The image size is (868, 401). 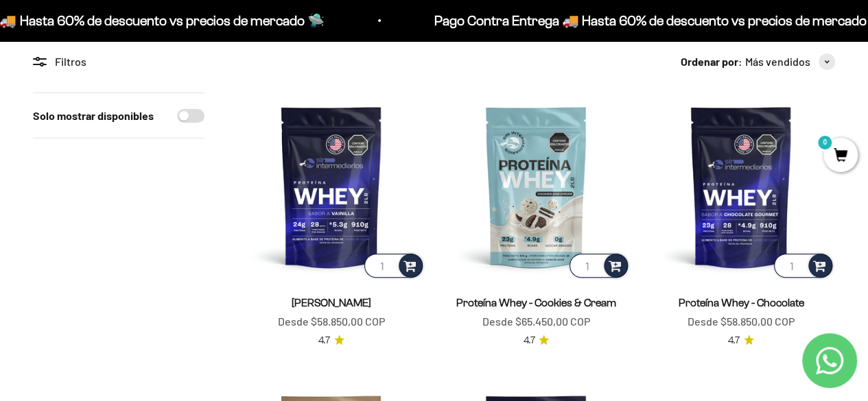 What do you see at coordinates (840, 156) in the screenshot?
I see `a: 0` at bounding box center [840, 156].